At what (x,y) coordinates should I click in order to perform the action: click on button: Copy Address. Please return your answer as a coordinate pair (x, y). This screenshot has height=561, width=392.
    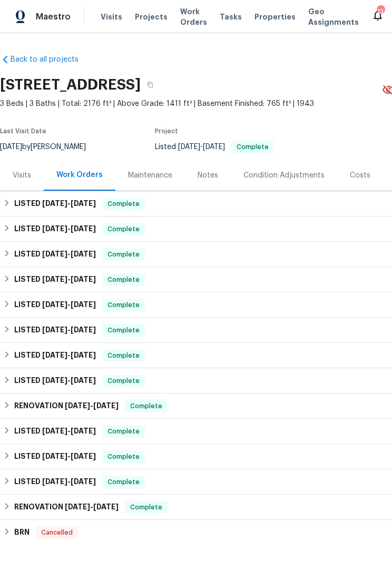
    Looking at the image, I should click on (150, 84).